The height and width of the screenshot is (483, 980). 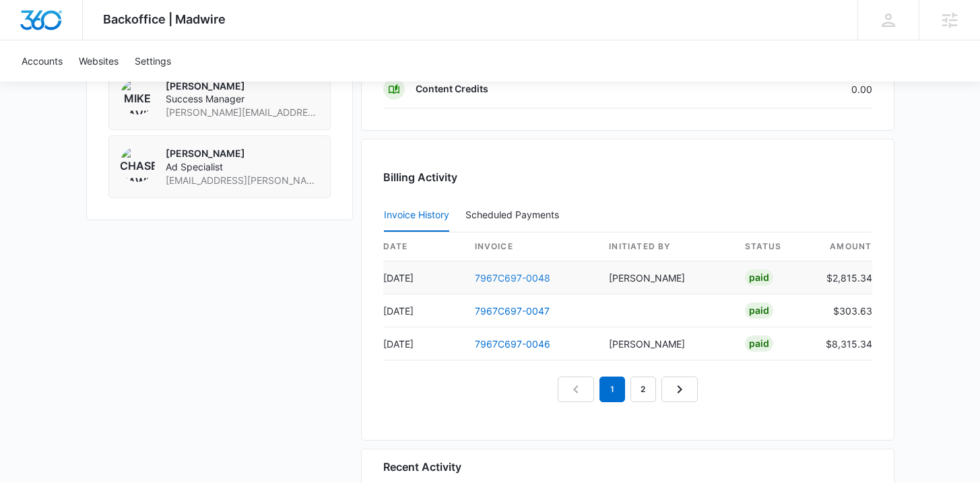 What do you see at coordinates (843, 247) in the screenshot?
I see `th: amount` at bounding box center [843, 247].